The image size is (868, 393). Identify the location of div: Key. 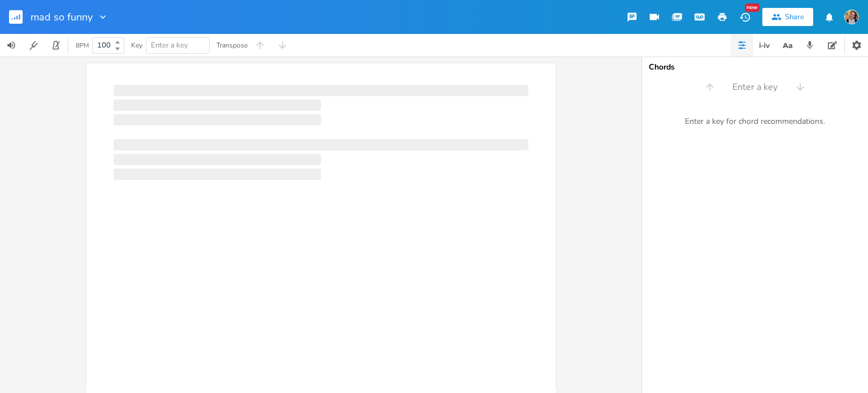
(137, 45).